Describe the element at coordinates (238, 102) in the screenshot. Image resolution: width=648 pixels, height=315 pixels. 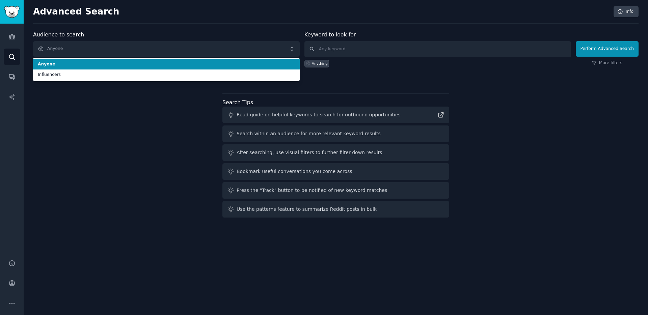
I see `label: Search Tips` at that location.